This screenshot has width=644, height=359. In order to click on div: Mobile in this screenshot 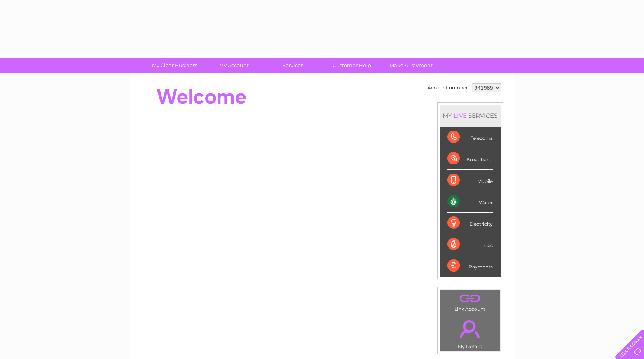, I will do `click(470, 180)`.